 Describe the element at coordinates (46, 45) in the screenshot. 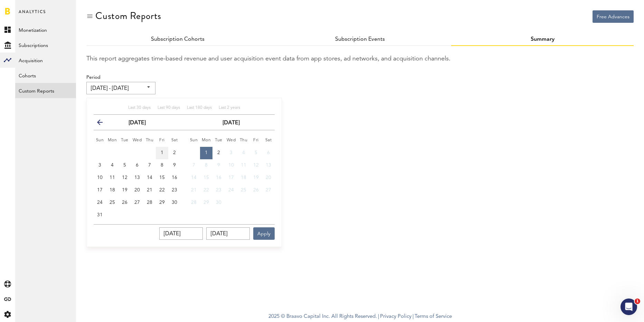

I see `a: Subscriptions` at that location.